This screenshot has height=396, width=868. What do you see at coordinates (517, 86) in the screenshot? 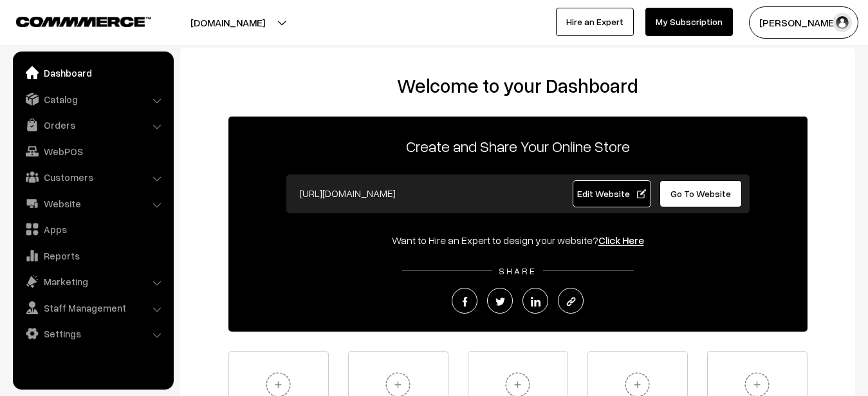
I see `h2: Welcome to your Dashboard` at bounding box center [517, 86].